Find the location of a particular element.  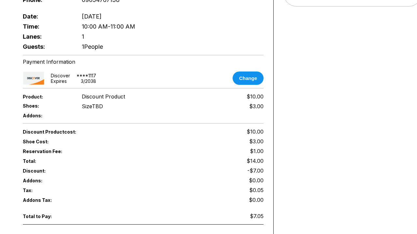

span: Total to Pay: is located at coordinates (47, 217).